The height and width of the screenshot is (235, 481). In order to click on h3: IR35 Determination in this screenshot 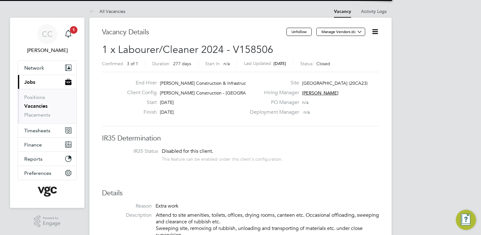, I will do `click(241, 138)`.